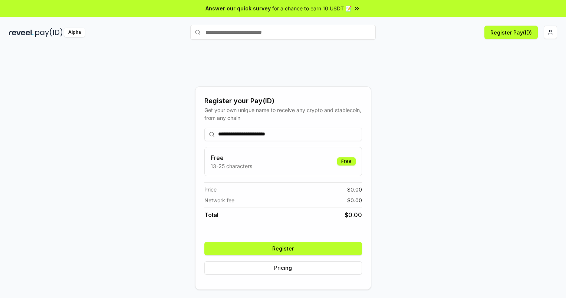 The image size is (566, 298). I want to click on span: Price, so click(210, 189).